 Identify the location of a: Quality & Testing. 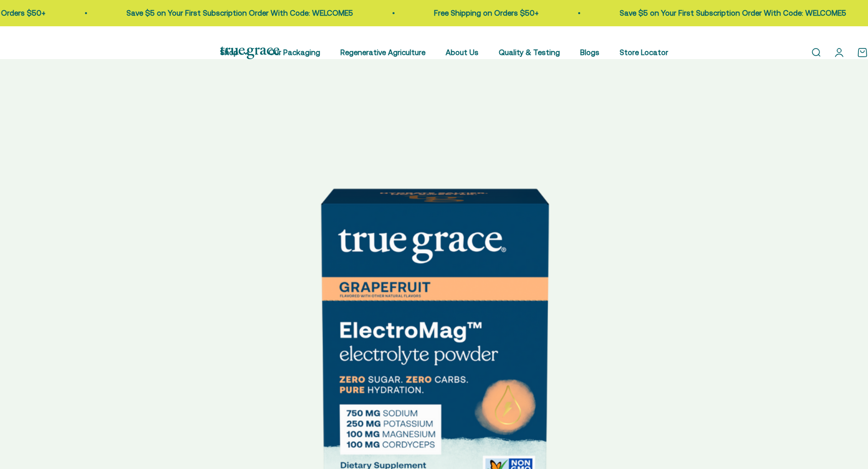
(529, 52).